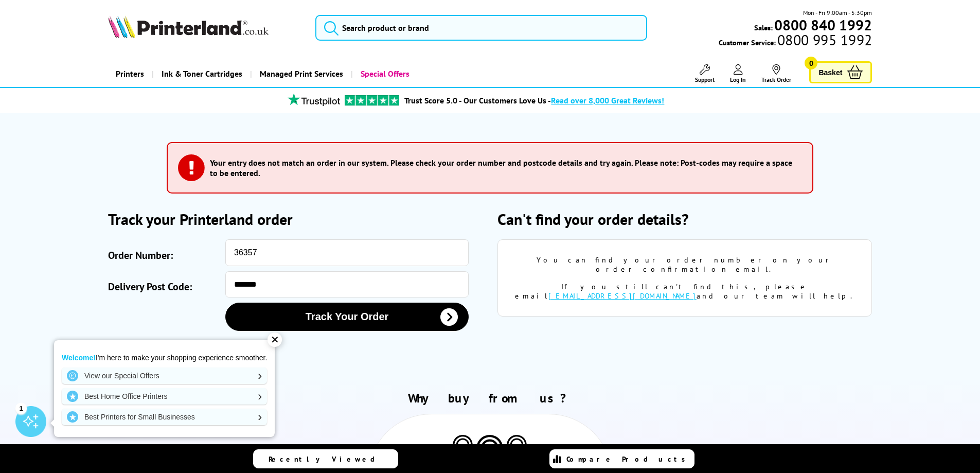  Describe the element at coordinates (347, 317) in the screenshot. I see `button: Track Your Order` at that location.